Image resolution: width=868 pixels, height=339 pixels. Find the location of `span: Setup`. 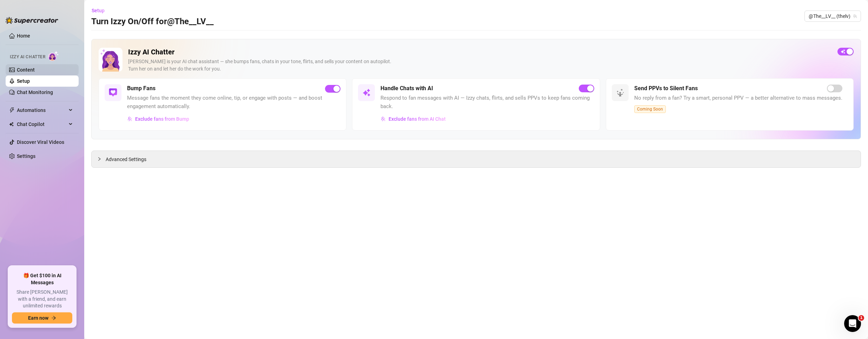

span: Setup is located at coordinates (98, 10).